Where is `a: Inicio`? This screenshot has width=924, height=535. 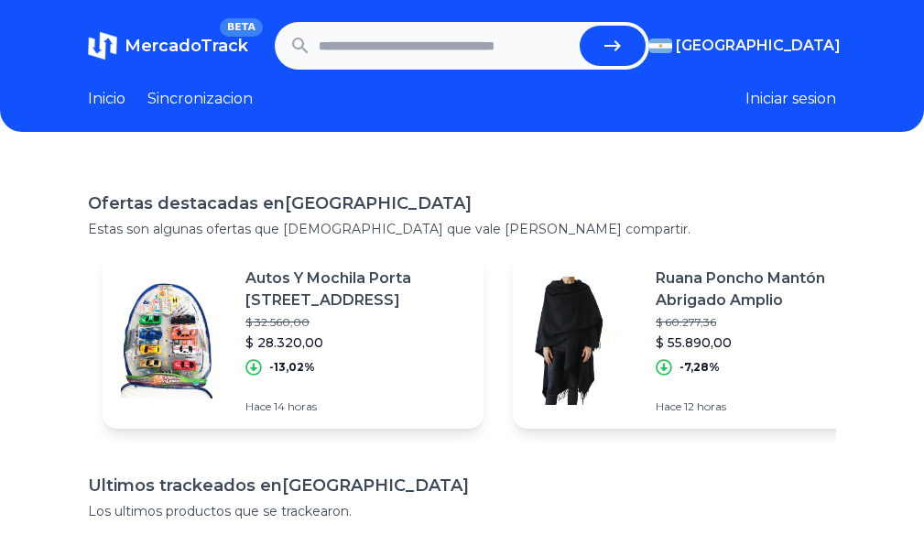 a: Inicio is located at coordinates (106, 99).